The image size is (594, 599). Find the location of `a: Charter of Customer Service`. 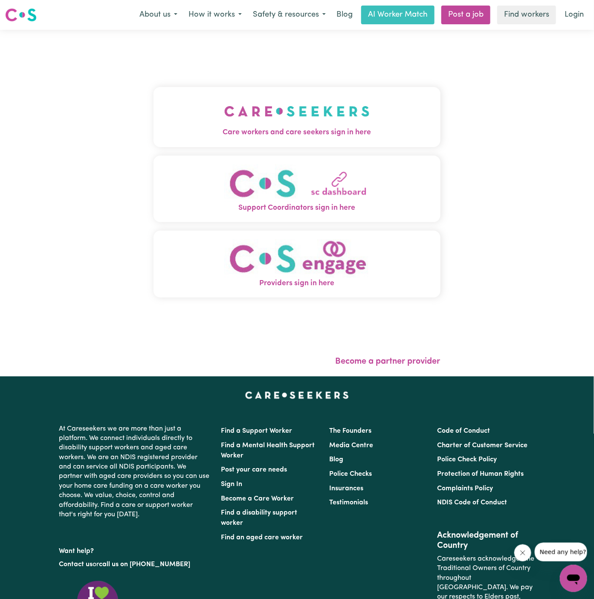

a: Charter of Customer Service is located at coordinates (482, 446).